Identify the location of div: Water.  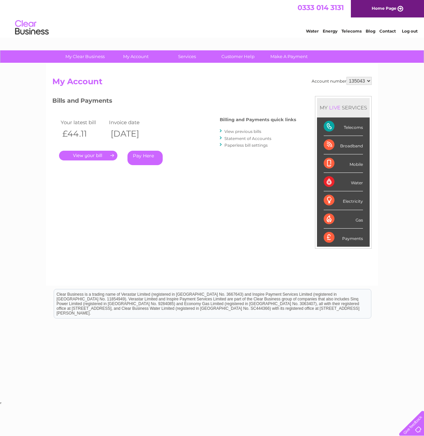
(343, 182).